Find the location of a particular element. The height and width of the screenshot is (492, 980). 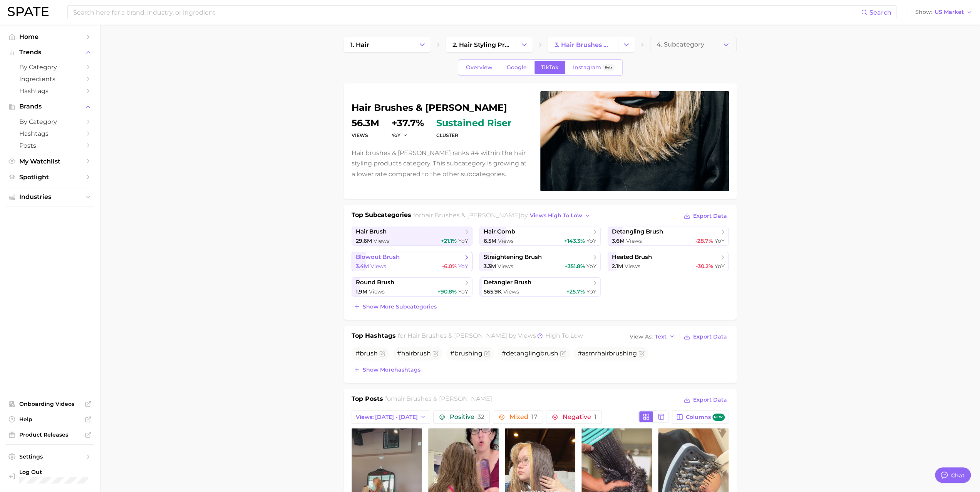

dd: 56.3m is located at coordinates (365, 123).